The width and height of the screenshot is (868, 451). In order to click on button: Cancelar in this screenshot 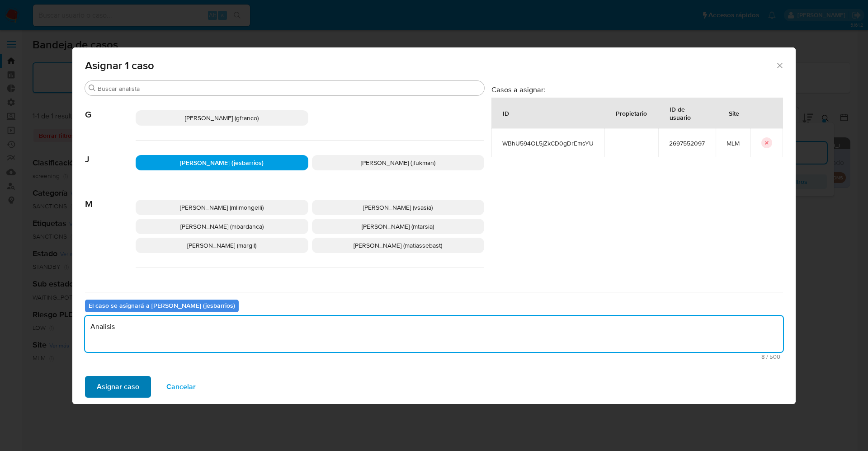, I will do `click(181, 387)`.